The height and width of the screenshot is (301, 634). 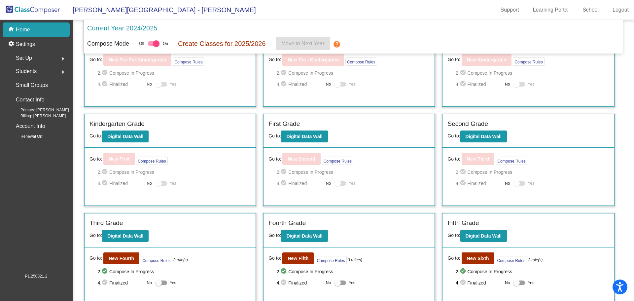 What do you see at coordinates (106, 223) in the screenshot?
I see `label: Third Grade` at bounding box center [106, 223].